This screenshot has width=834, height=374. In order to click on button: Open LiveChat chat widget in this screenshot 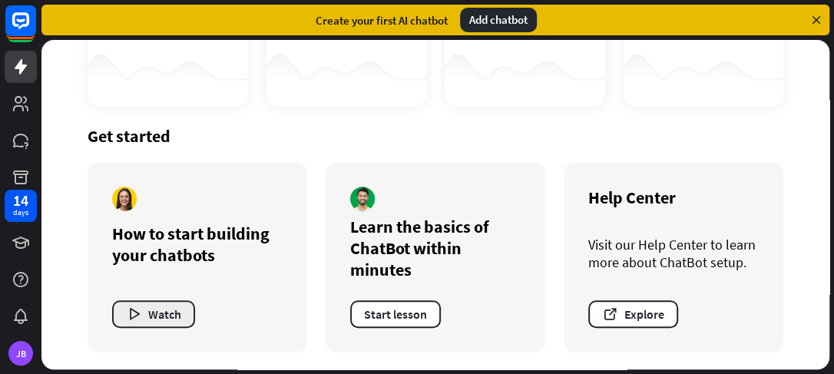, I will do `click(35, 29)`.